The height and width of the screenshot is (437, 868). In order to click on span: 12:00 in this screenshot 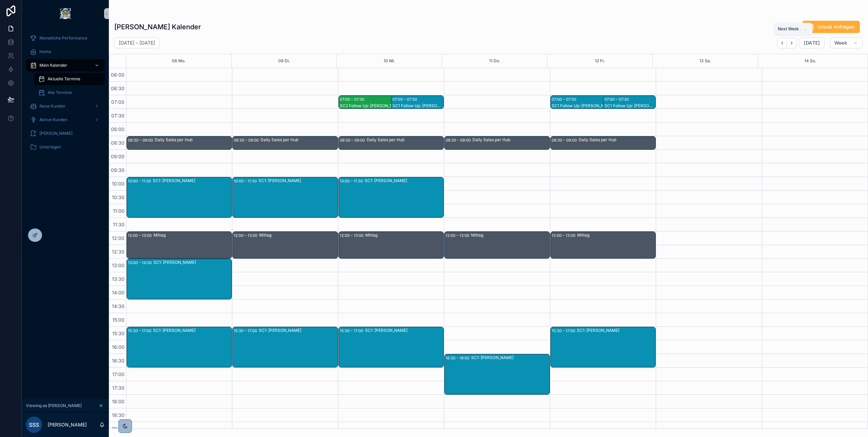, I will do `click(118, 238)`.